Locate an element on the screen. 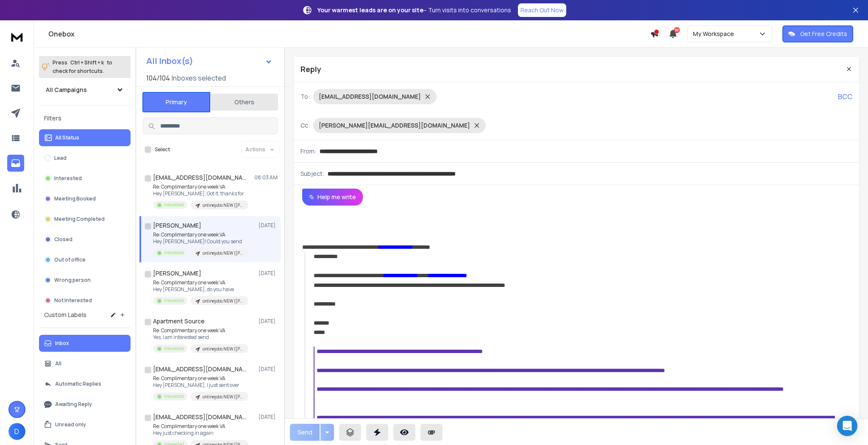 The width and height of the screenshot is (868, 445). p: Meeting Booked is located at coordinates (75, 199).